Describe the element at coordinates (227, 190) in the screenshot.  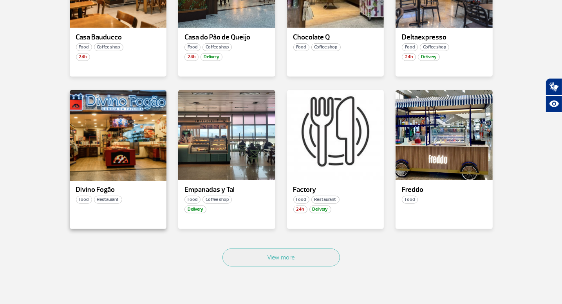
I see `p: Empanadas y Tal` at that location.